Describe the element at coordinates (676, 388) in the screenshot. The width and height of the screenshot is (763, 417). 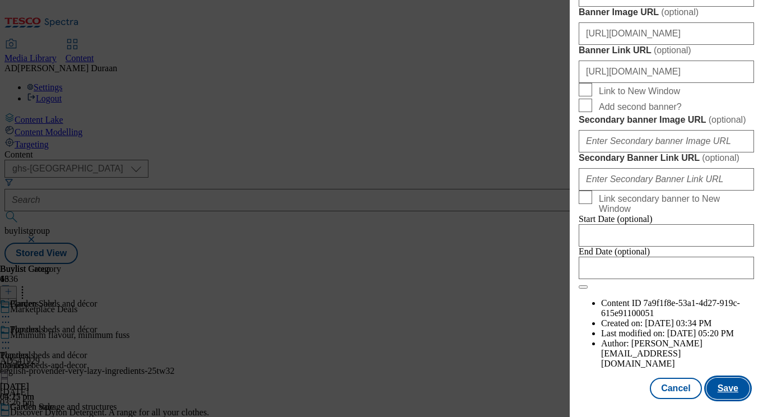
I see `button: Cancel` at that location.